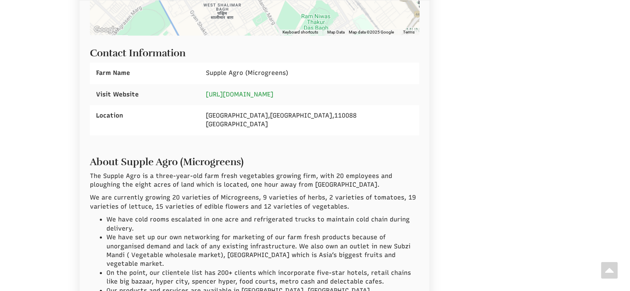 This screenshot has height=291, width=630. What do you see at coordinates (255, 181) in the screenshot?
I see `p: The Supple Agro is a three-year-old farm fresh vegetables growing firm, with 20 employees and plo...` at bounding box center [255, 181].